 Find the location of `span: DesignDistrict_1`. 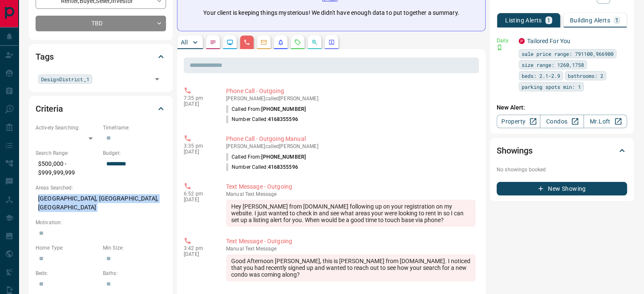

span: DesignDistrict_1 is located at coordinates (65, 79).